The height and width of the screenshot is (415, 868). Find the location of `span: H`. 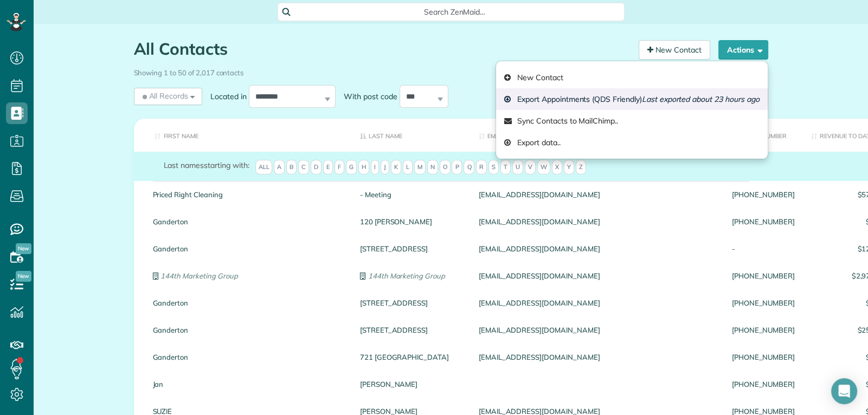

span: H is located at coordinates (364, 167).